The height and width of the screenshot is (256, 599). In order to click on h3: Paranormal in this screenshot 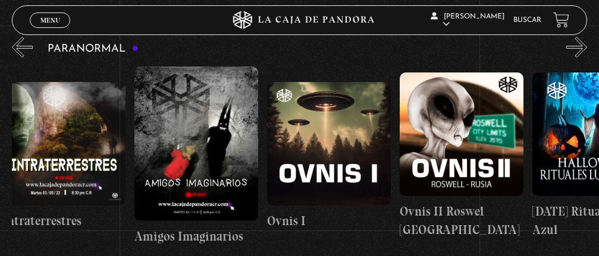, I will do `click(93, 49)`.